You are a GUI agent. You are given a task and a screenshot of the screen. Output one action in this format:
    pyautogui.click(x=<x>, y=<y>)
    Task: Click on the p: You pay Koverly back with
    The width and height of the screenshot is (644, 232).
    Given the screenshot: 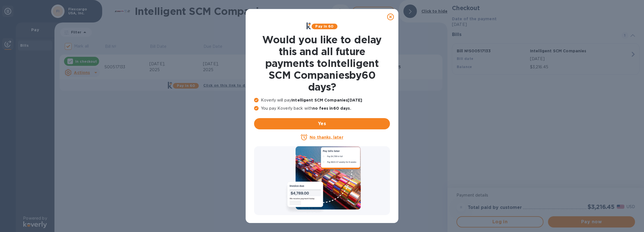 What is the action you would take?
    pyautogui.click(x=322, y=108)
    